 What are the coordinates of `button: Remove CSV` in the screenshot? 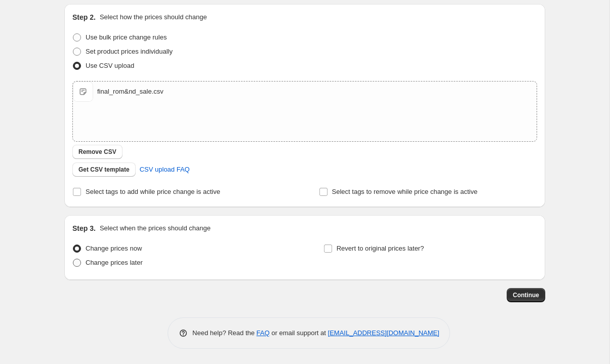 It's located at (97, 152).